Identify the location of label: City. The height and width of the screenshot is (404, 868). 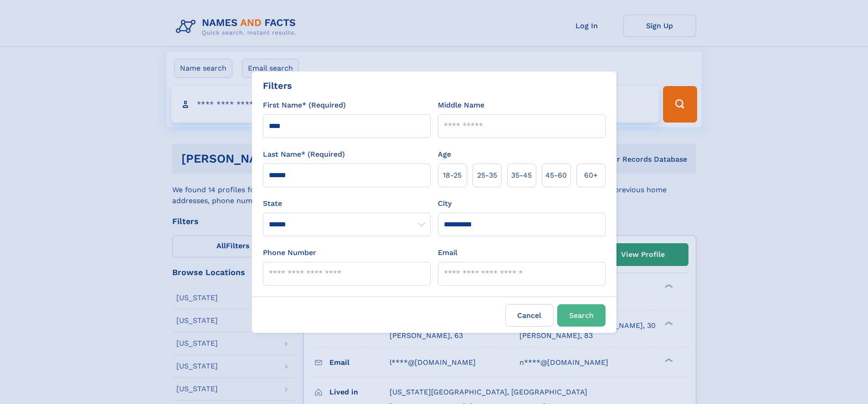
(445, 204).